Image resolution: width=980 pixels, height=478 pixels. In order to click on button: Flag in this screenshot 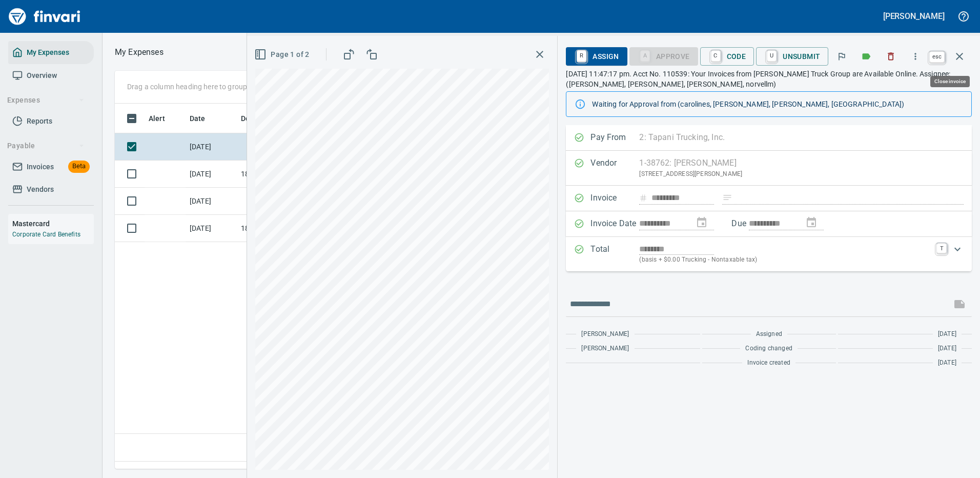, I will do `click(842, 56)`.